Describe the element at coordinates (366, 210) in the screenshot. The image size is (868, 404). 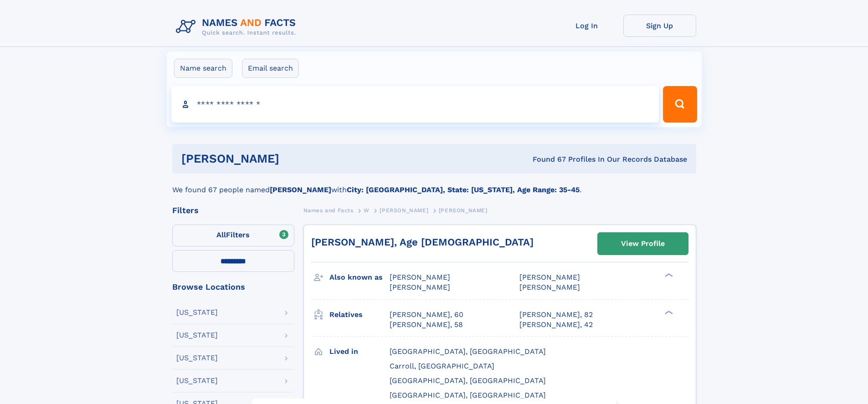
I see `a: W` at that location.